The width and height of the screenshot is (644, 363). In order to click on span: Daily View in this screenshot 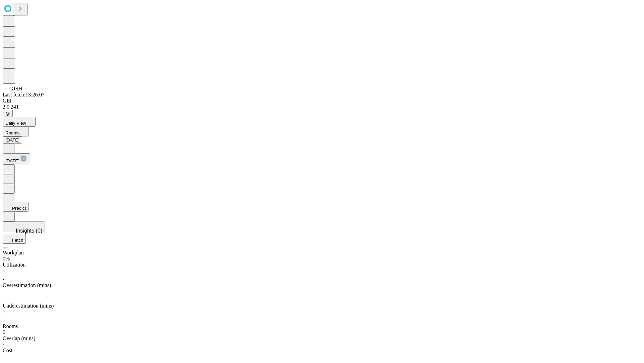, I will do `click(16, 123)`.